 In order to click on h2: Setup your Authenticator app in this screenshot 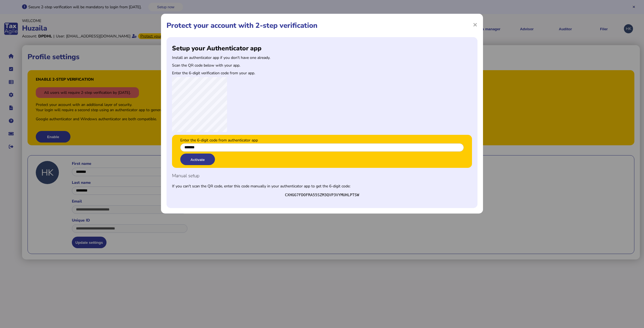, I will do `click(322, 48)`.